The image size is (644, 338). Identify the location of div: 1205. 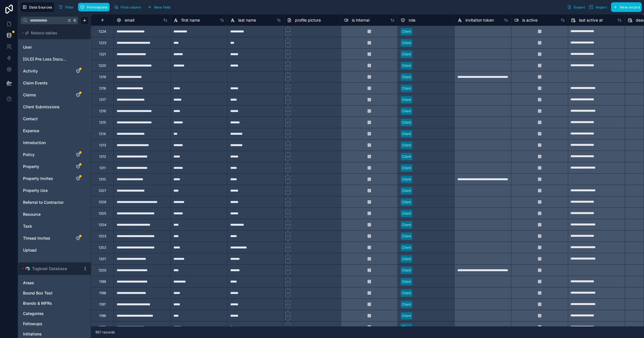
(102, 213).